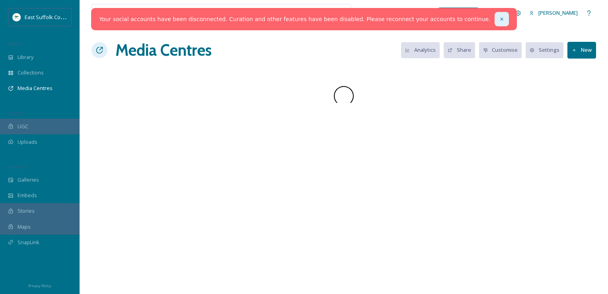 This screenshot has width=608, height=294. What do you see at coordinates (17, 17) in the screenshot?
I see `img: ESC%20Logo.png` at bounding box center [17, 17].